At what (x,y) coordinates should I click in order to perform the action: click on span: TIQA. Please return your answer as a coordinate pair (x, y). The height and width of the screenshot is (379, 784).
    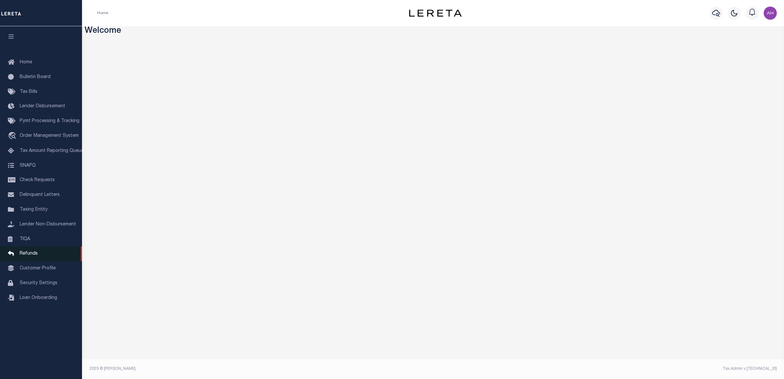
    Looking at the image, I should click on (25, 239).